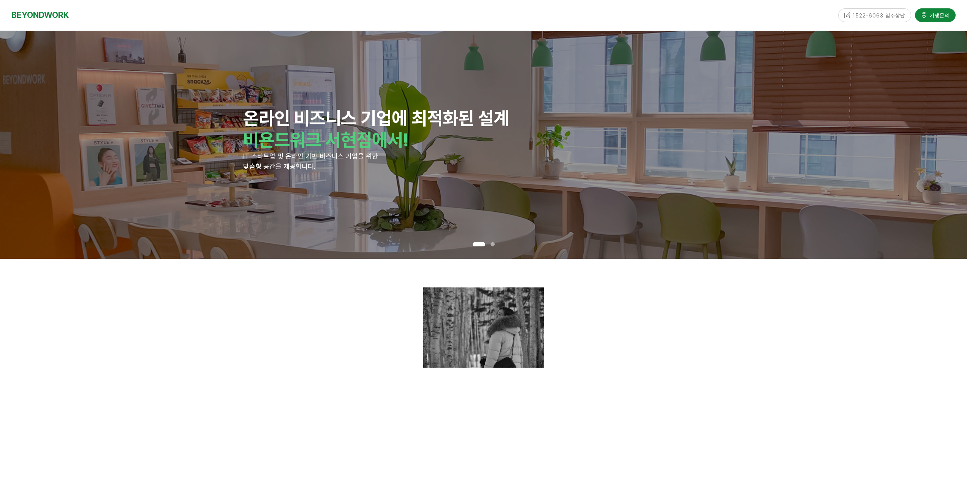 The image size is (967, 492). I want to click on span: IT 스타트업 및 온라인 기반 비즈니스 기업을 위한, so click(310, 156).